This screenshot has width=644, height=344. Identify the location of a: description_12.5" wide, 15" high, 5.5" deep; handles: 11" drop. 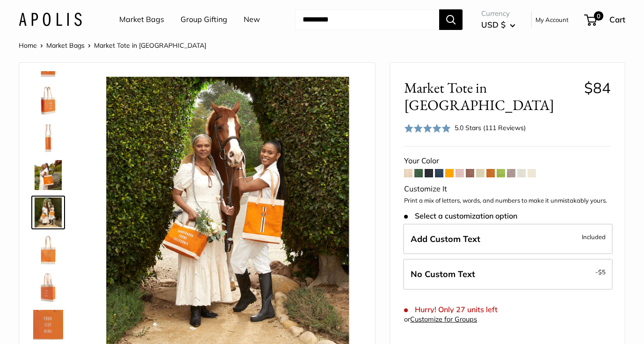
(48, 138).